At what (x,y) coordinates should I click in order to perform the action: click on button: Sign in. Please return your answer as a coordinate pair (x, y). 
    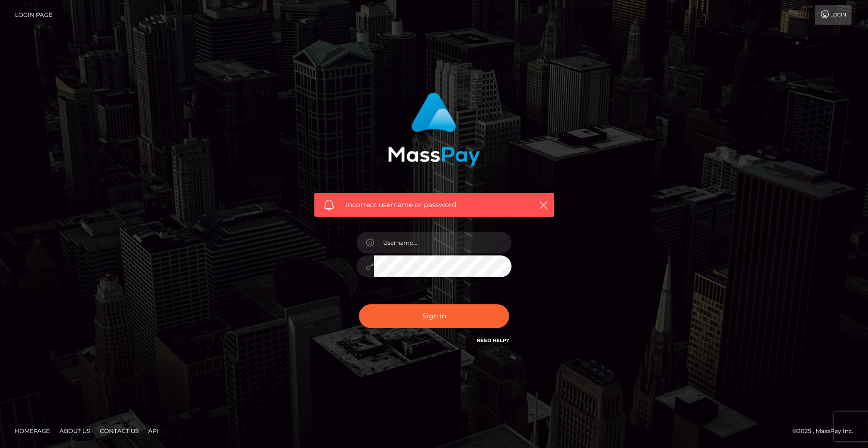
    Looking at the image, I should click on (434, 316).